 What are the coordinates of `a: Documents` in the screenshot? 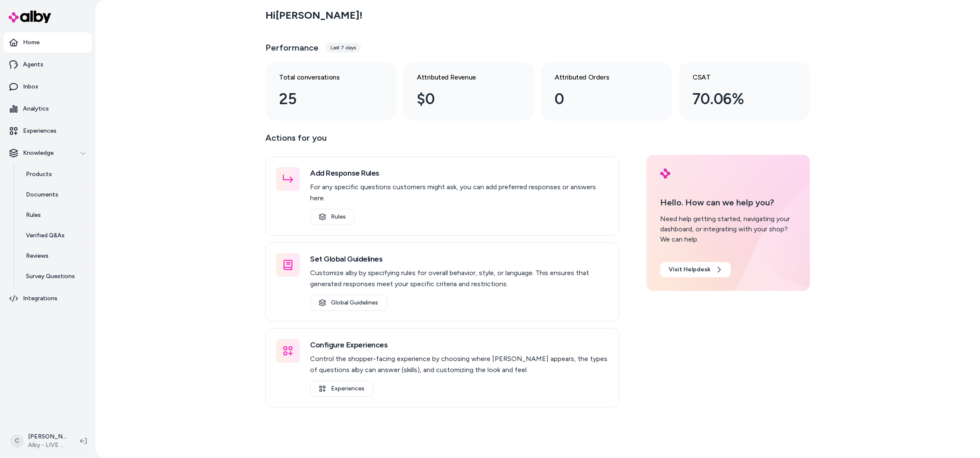 It's located at (54, 194).